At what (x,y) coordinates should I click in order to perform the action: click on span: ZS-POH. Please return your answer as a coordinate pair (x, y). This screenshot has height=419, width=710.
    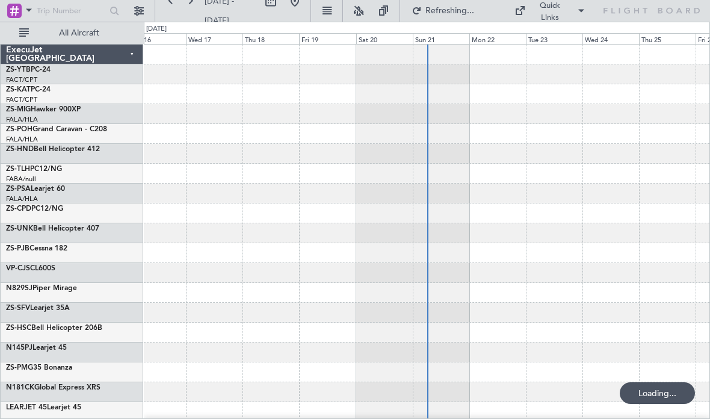
    Looking at the image, I should click on (19, 129).